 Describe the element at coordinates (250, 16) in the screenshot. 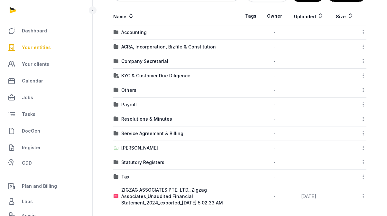

I see `th: Tags` at that location.